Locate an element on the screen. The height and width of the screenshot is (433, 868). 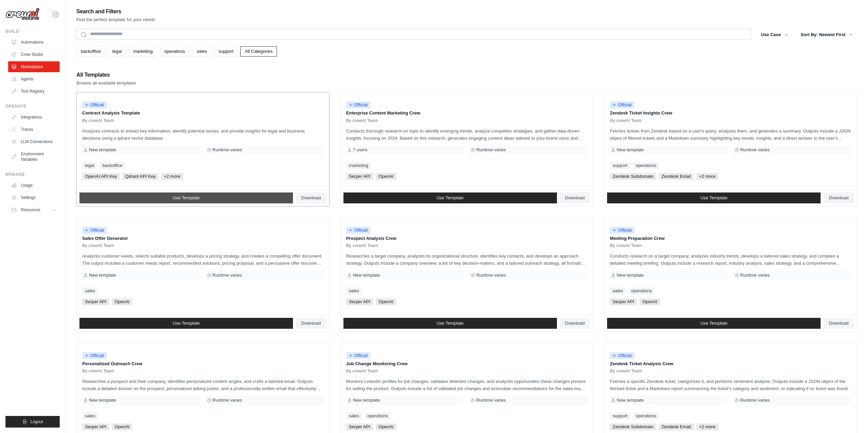
p: Enterprise Content Marketing Crew is located at coordinates (467, 113).